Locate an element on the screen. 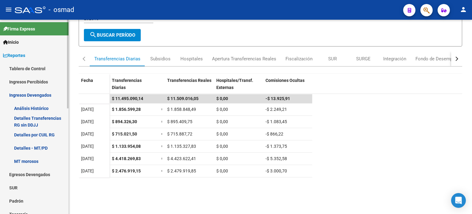 The width and height of the screenshot is (472, 214). div: SUR is located at coordinates (332, 59).